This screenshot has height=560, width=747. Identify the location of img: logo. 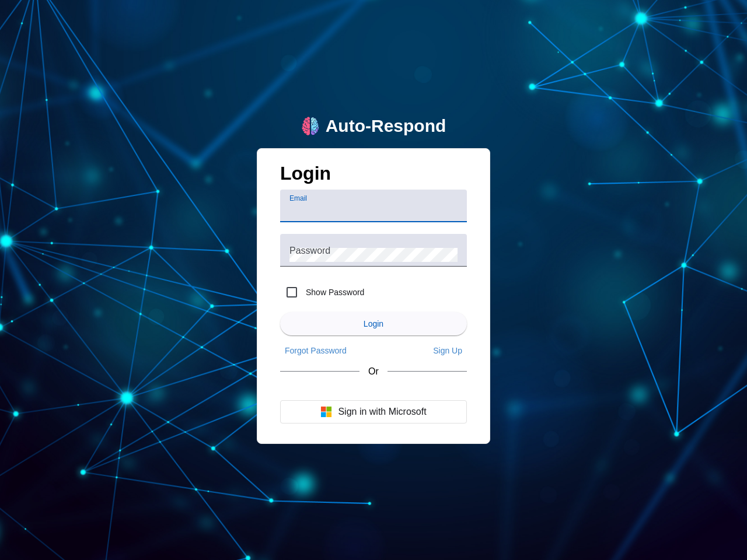
(310, 126).